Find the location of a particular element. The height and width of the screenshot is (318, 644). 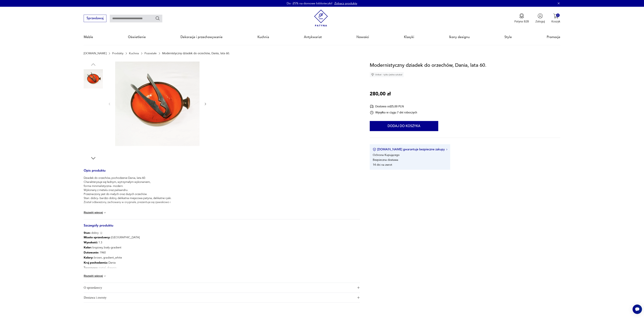

b: Datowanie : is located at coordinates (91, 252).